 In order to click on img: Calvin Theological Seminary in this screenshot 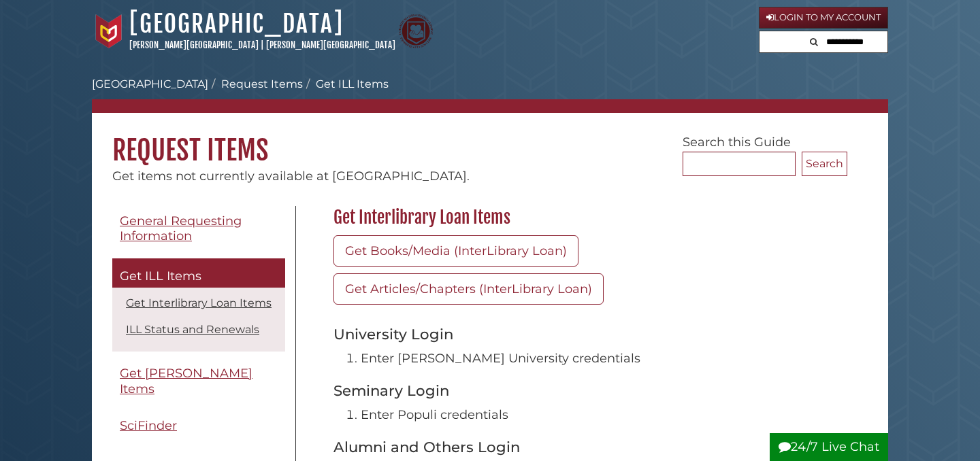, I will do `click(416, 31)`.